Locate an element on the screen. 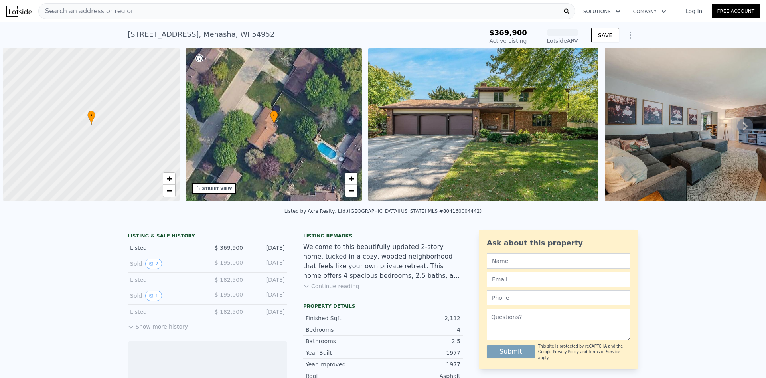 The height and width of the screenshot is (378, 766). img: Sale: 169649122 Parcel: 102811269 is located at coordinates (483, 125).